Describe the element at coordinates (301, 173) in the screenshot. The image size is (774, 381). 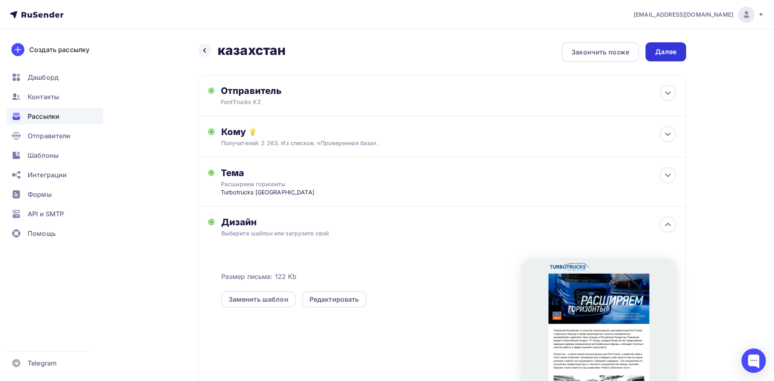
I see `div: Тема` at that location.